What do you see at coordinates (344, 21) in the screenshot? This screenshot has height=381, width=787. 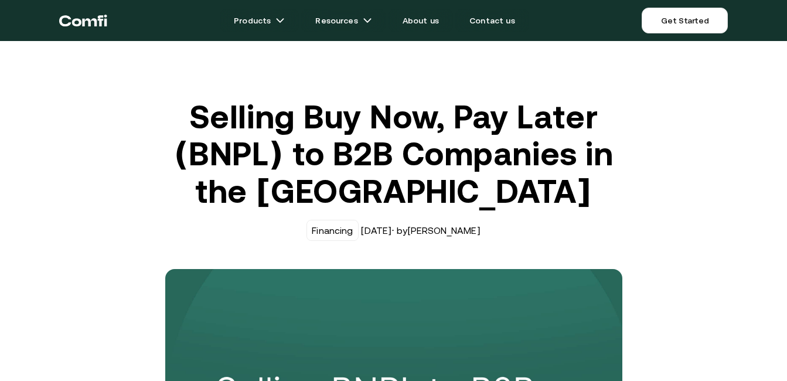 I see `a: Resourcesarrow icons` at bounding box center [344, 21].